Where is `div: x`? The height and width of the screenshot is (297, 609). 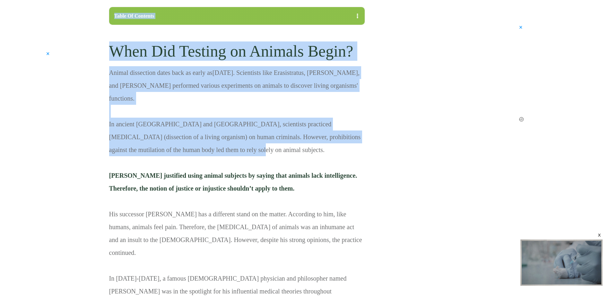
div: x is located at coordinates (599, 235).